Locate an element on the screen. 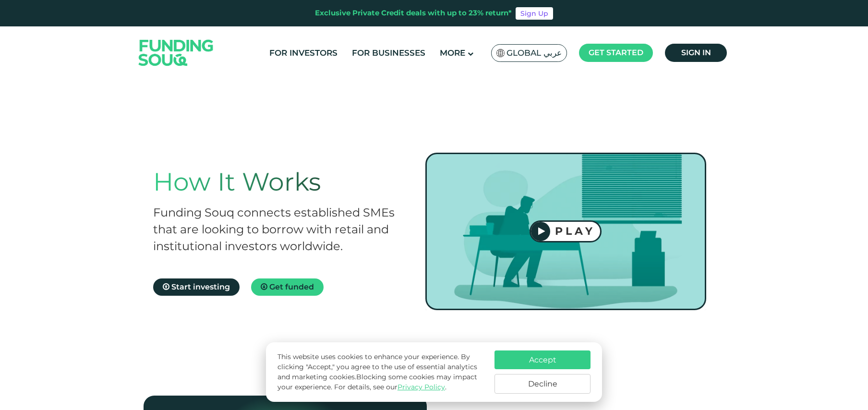 This screenshot has width=868, height=410. div: PLAY is located at coordinates (575, 231).